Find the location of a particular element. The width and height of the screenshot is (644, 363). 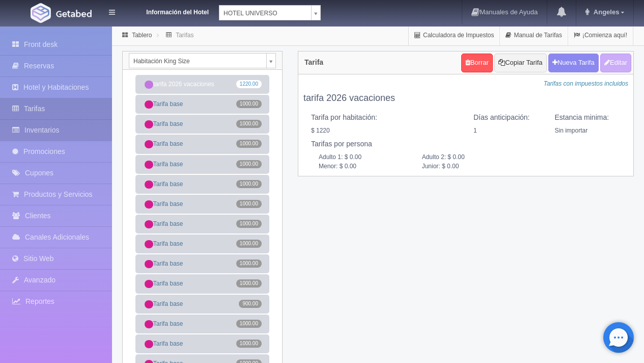

button: Copiar Tarifa is located at coordinates (520, 63).